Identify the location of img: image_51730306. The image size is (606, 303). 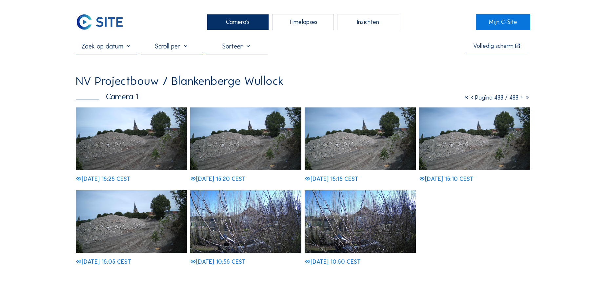
(131, 139).